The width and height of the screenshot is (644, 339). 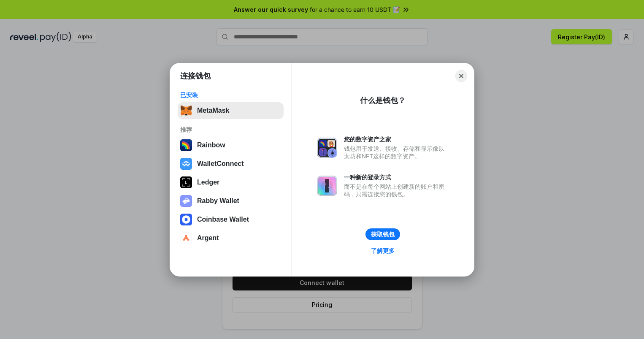 What do you see at coordinates (231, 111) in the screenshot?
I see `button: MetaMask` at bounding box center [231, 111].